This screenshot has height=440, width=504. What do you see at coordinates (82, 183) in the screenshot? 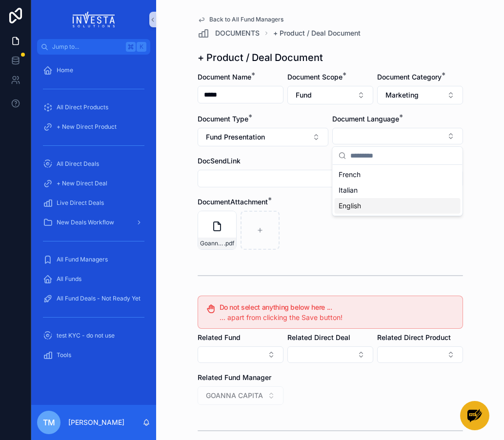
I see `span: + New Direct Deal` at bounding box center [82, 183].